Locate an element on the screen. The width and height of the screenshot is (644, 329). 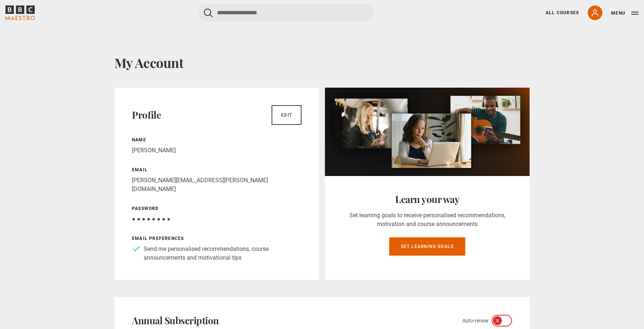
a: BBC Maestro is located at coordinates (20, 13).